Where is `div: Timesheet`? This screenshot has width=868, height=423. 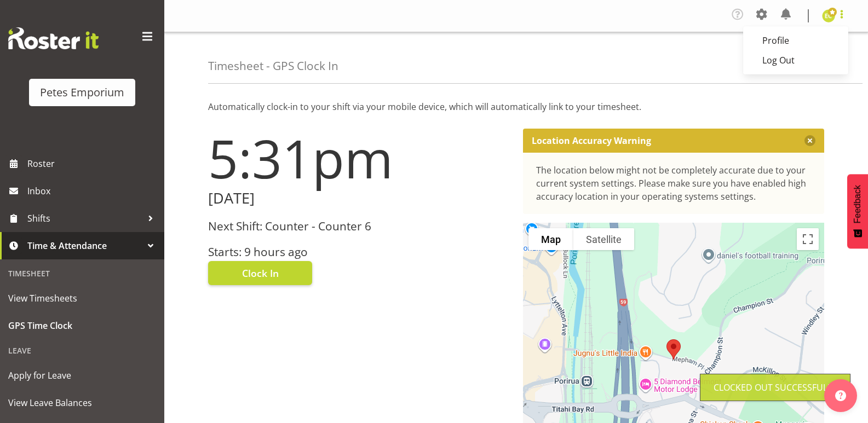
div: Timesheet is located at coordinates (82, 273).